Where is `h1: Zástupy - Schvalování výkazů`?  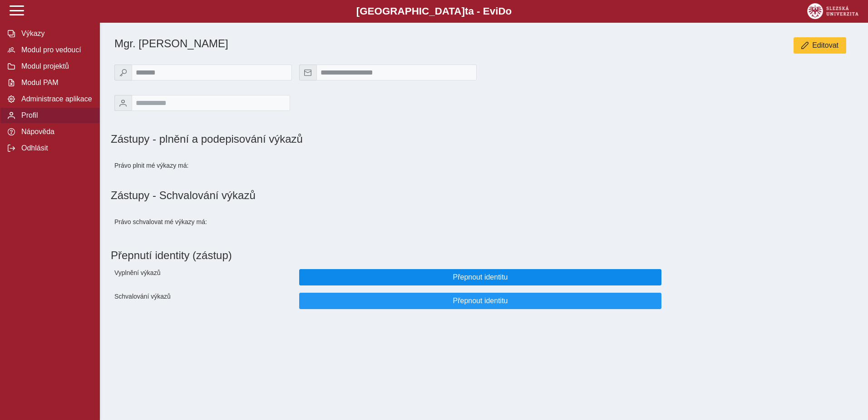 h1: Zástupy - Schvalování výkazů is located at coordinates (484, 195).